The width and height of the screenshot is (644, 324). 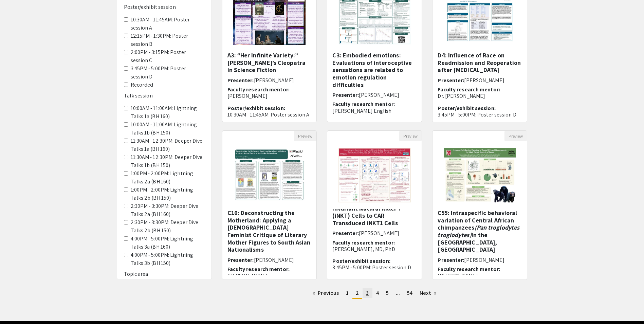 What do you see at coordinates (367, 293) in the screenshot?
I see `span: 3` at bounding box center [367, 293].